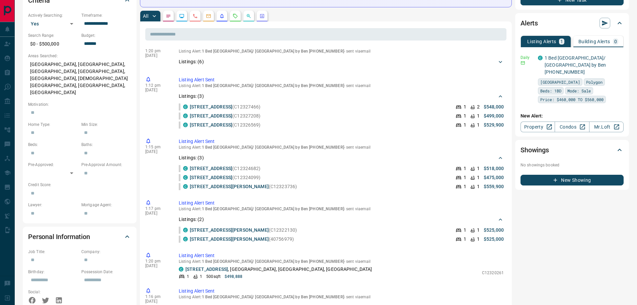 This screenshot has width=637, height=305. Describe the element at coordinates (157, 208) in the screenshot. I see `p: 1:17 pm` at that location.